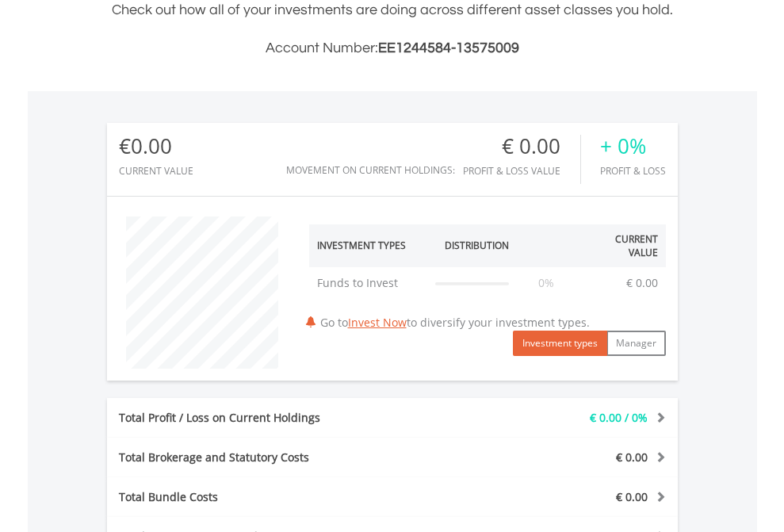 Image resolution: width=784 pixels, height=532 pixels. What do you see at coordinates (560, 343) in the screenshot?
I see `button: Investment types` at bounding box center [560, 343].